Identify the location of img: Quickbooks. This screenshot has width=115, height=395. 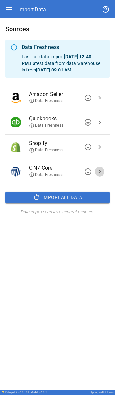
(16, 122).